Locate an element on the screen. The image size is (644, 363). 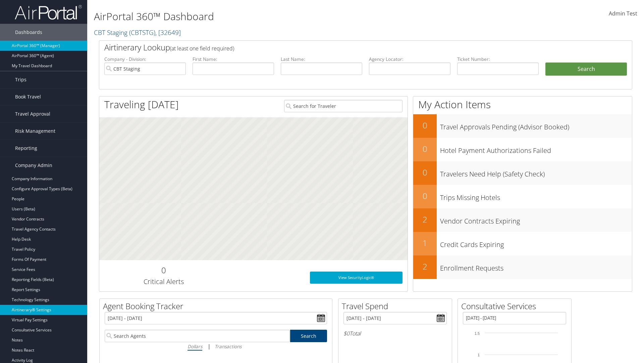
label: First Name: is located at coordinates (233, 59).